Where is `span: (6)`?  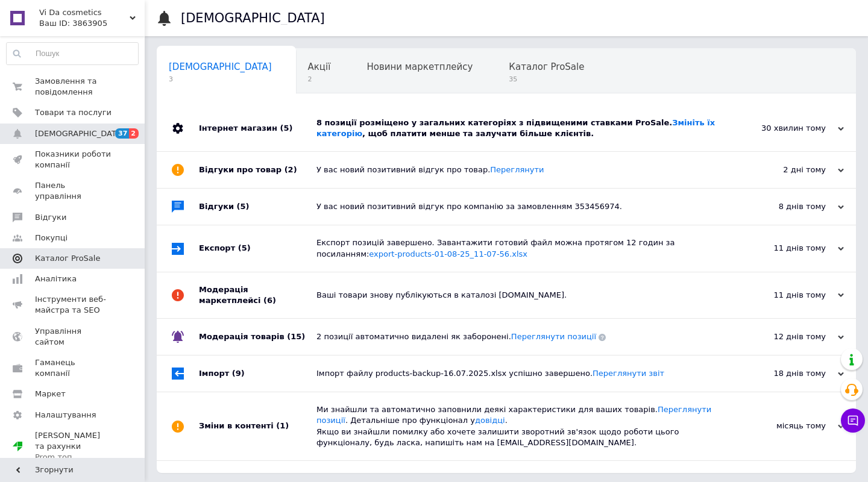 span: (6) is located at coordinates (269, 300).